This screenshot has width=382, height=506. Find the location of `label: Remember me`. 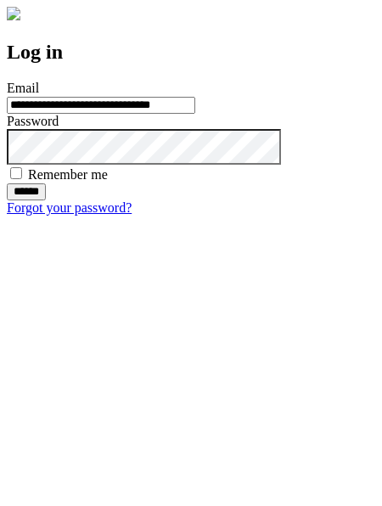

label: Remember me is located at coordinates (68, 174).